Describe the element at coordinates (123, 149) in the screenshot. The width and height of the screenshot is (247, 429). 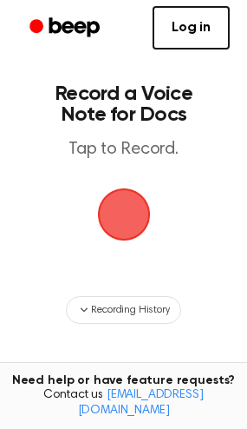
I see `p: Tap to Record.` at that location.